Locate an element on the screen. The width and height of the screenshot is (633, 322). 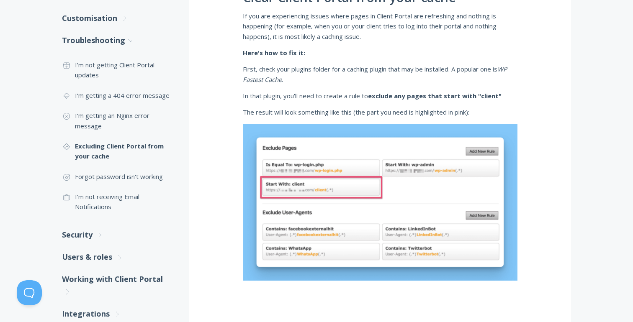
p: The result will look something like this (the part you need is highlighted in pink): is located at coordinates (380, 112).